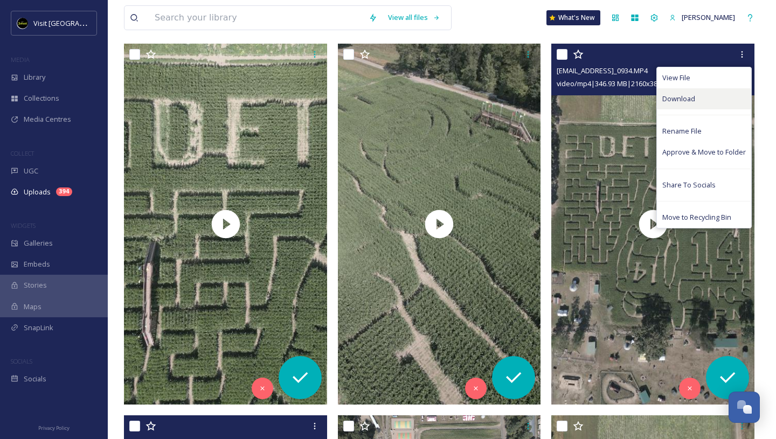 The width and height of the screenshot is (776, 439). Describe the element at coordinates (574, 18) in the screenshot. I see `div: What's New` at that location.